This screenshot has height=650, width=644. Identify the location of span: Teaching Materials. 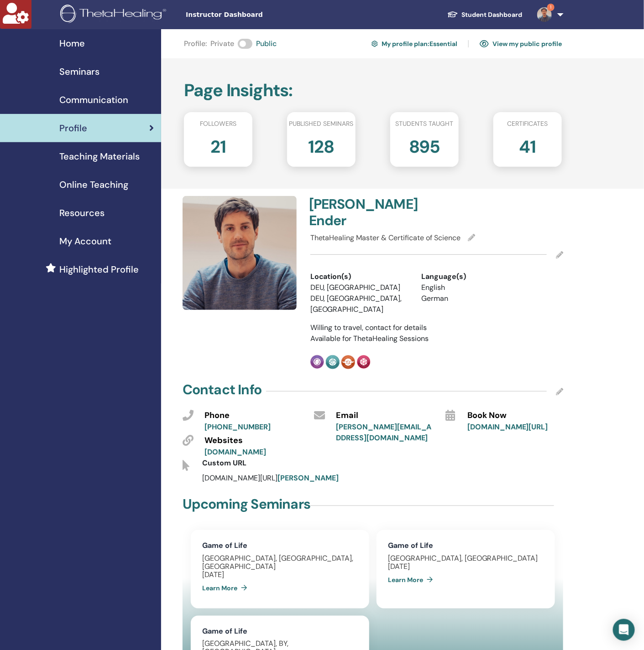
(99, 157).